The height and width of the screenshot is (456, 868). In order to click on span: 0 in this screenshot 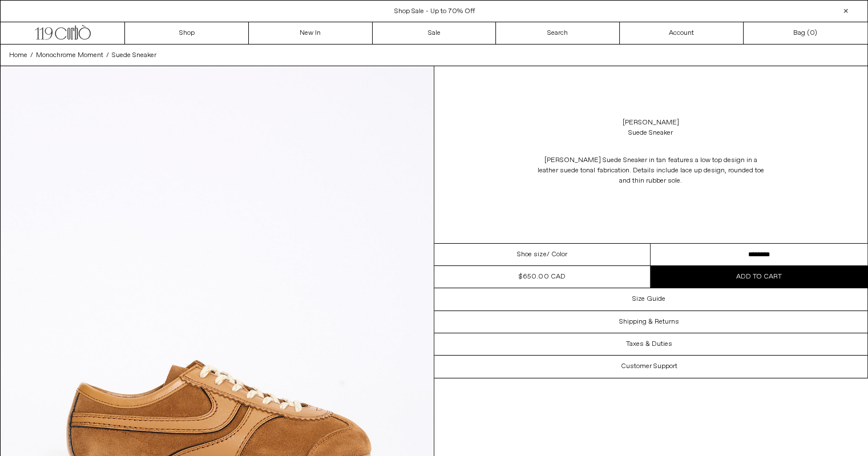, I will do `click(812, 33)`.